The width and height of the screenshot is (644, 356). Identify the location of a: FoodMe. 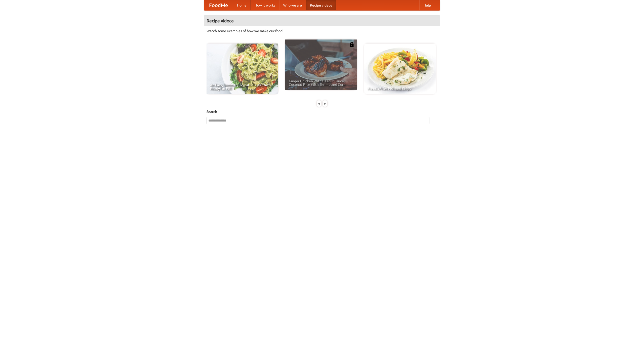
(218, 5).